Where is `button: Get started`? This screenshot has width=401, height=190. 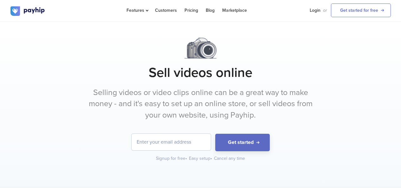
button: Get started is located at coordinates (243, 142).